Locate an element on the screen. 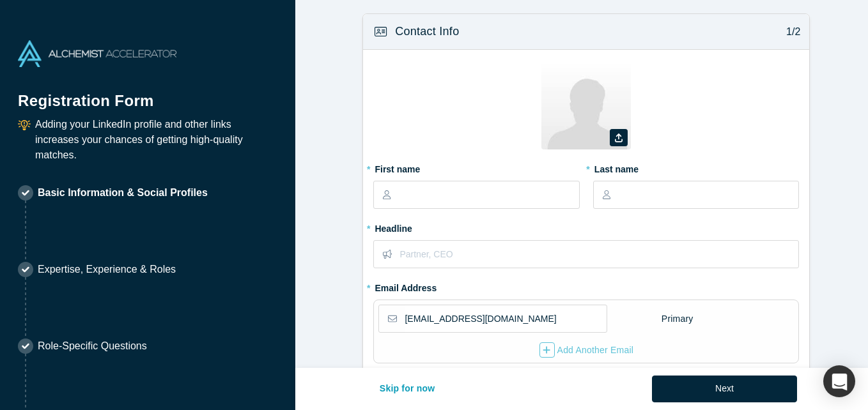  img: Profile user default is located at coordinates (586, 105).